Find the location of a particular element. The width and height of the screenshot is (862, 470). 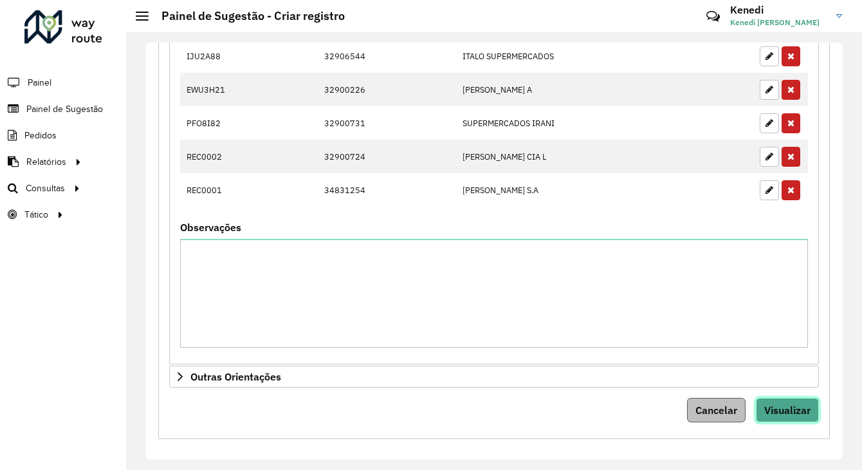

td: 34831254 is located at coordinates (387, 190).